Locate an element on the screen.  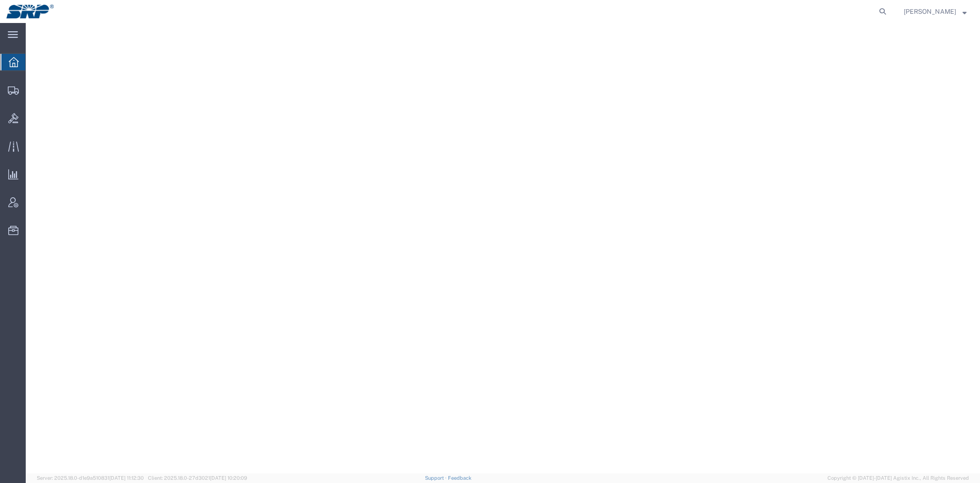
a: Feedback is located at coordinates (460, 478).